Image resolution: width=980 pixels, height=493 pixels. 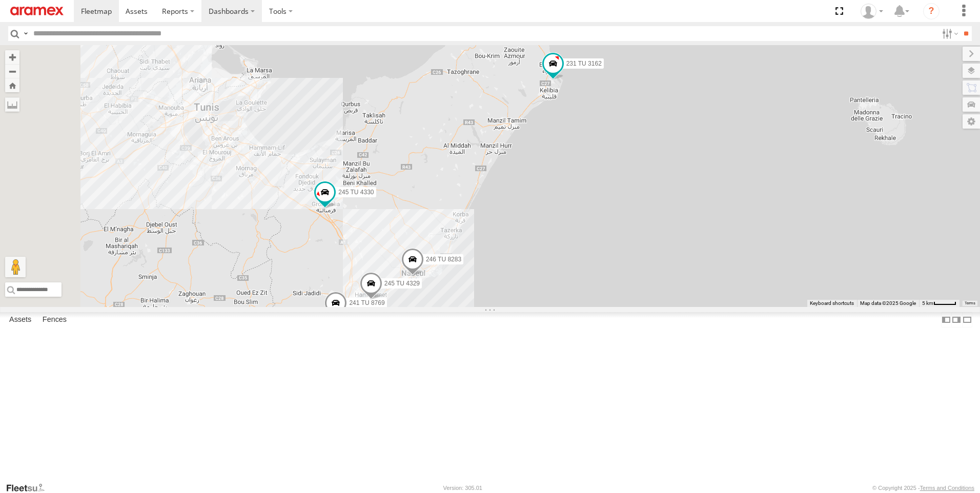 I want to click on a: Visit our Website, so click(x=29, y=488).